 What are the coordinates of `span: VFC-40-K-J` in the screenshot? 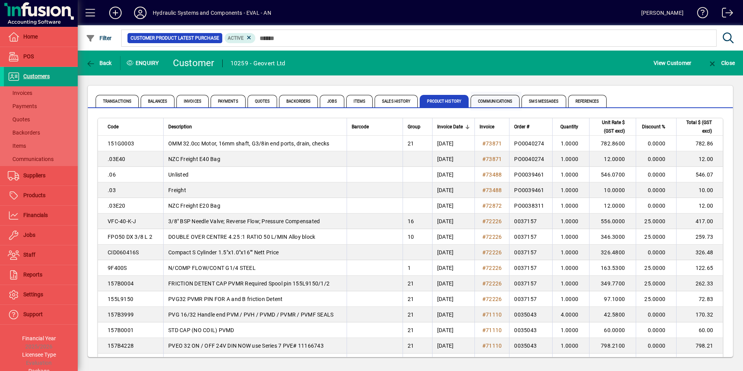 It's located at (122, 221).